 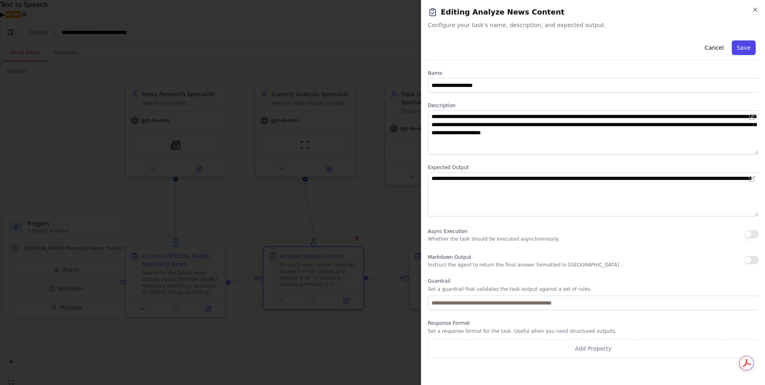 What do you see at coordinates (493, 239) in the screenshot?
I see `p: Whether the task should be executed asynchronously.` at bounding box center [493, 239].